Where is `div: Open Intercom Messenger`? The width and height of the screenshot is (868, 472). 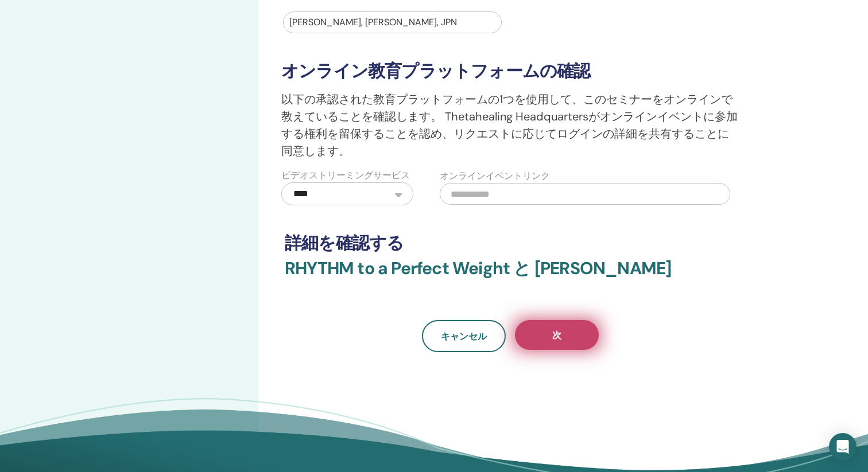
div: Open Intercom Messenger is located at coordinates (843, 447).